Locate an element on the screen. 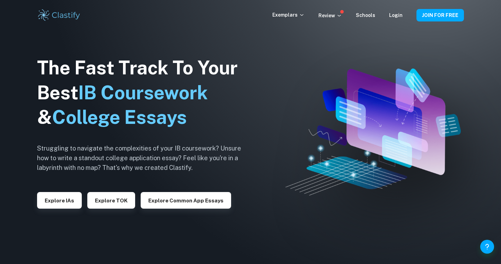  img: Clastify logo is located at coordinates (59, 15).